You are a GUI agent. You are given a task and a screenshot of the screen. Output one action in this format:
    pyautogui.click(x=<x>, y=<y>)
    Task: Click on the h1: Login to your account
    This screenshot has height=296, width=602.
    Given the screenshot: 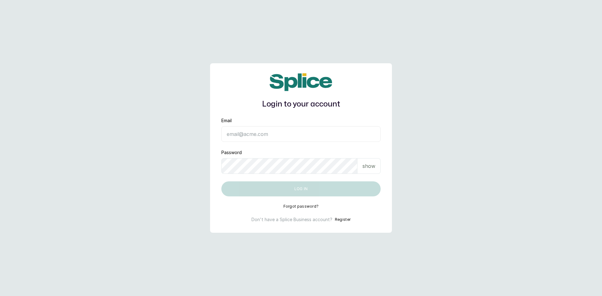 What is the action you would take?
    pyautogui.click(x=301, y=104)
    